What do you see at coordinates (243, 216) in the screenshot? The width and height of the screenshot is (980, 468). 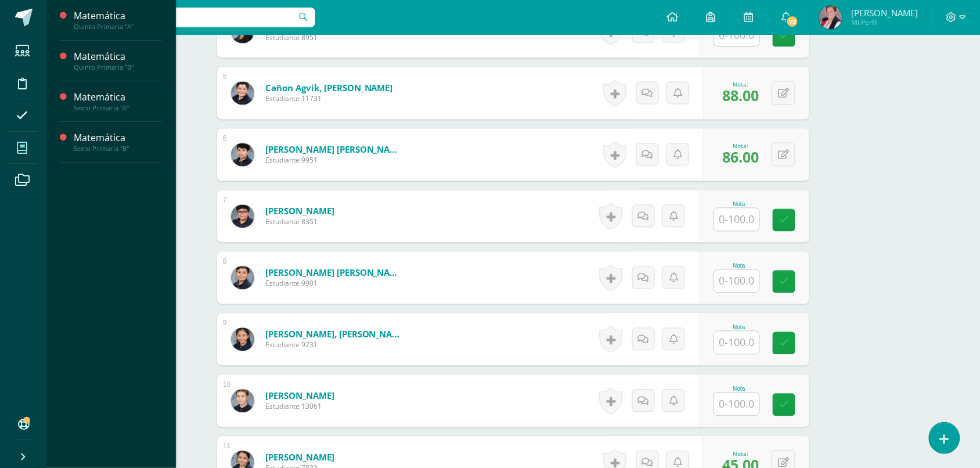 I see `img: 12849e762fd26e0b11c1b716d135bf87.png` at bounding box center [243, 216].